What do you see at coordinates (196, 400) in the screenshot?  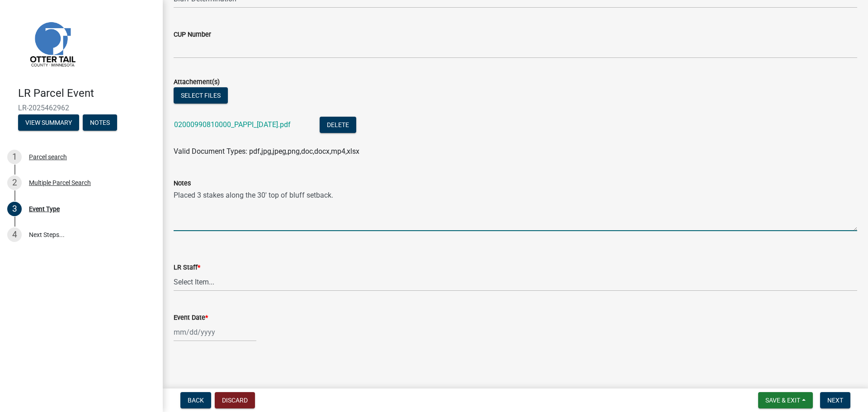 I see `span: Back` at bounding box center [196, 400].